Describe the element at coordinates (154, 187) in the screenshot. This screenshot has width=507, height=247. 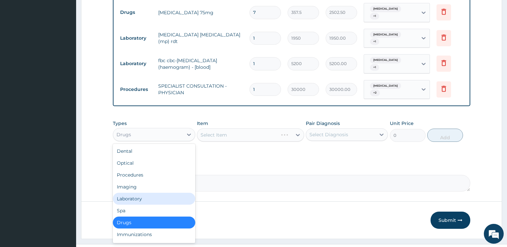
I see `div: Imaging` at that location.